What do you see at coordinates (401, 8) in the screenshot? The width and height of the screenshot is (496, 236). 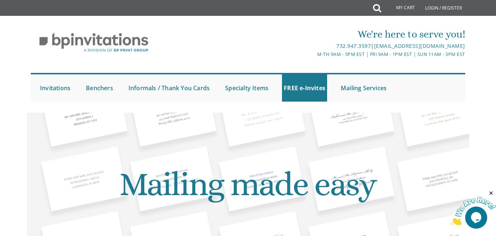 I see `a: My Cart` at bounding box center [401, 8].